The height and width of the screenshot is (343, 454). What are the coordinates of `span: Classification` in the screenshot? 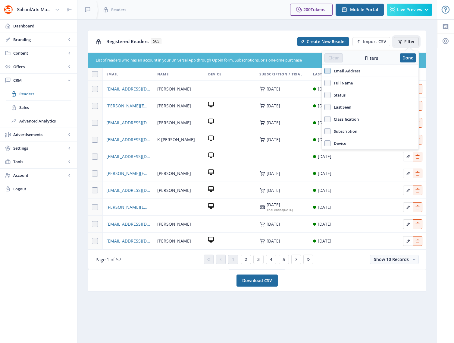 It's located at (345, 119).